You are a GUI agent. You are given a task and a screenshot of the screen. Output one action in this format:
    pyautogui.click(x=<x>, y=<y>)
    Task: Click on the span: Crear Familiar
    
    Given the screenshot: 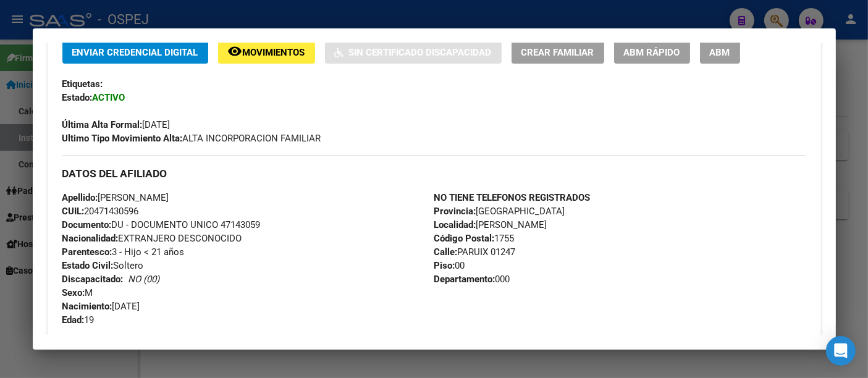 What is the action you would take?
    pyautogui.click(x=558, y=52)
    